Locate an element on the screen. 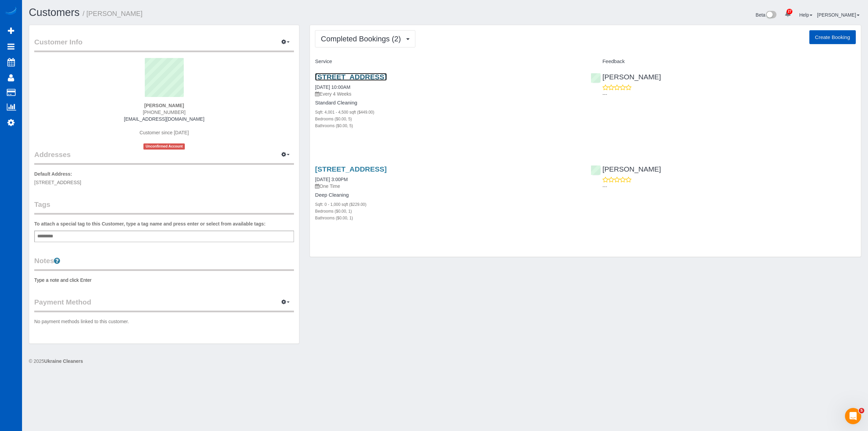  p: No payment methods linked to this customer. is located at coordinates (164, 322).